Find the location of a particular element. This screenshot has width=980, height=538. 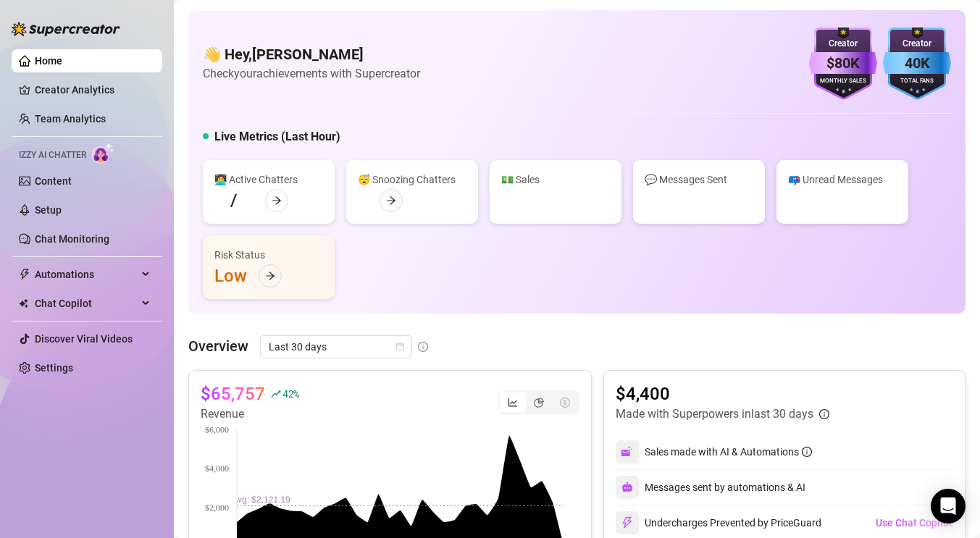

div: Open Intercom Messenger is located at coordinates (948, 507).